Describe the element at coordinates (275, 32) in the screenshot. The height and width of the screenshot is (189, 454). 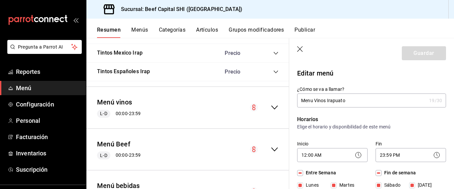
I see `div: navigation tabs` at that location.